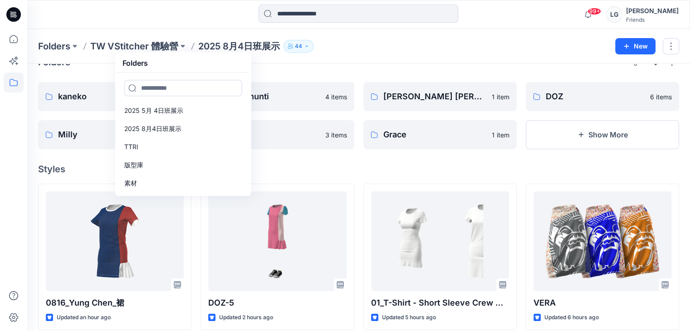 This screenshot has width=690, height=331. What do you see at coordinates (572, 318) in the screenshot?
I see `p: Updated 6 hours ago` at bounding box center [572, 318].